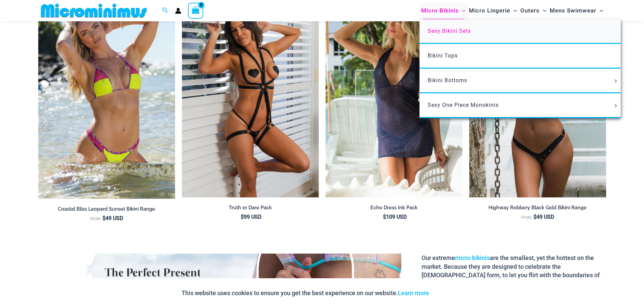  What do you see at coordinates (196, 10) in the screenshot?
I see `a: View Shopping Cart, empty` at bounding box center [196, 10].